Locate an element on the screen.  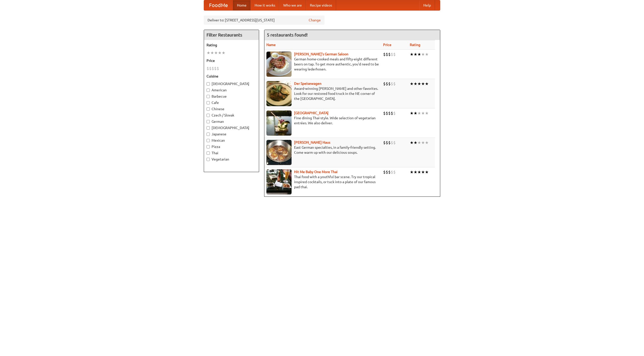
input: Chinese is located at coordinates (208, 109).